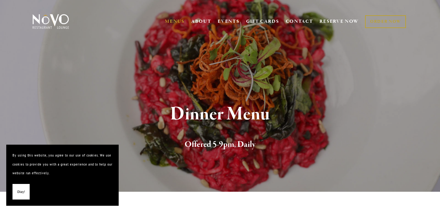 Image resolution: width=440 pixels, height=212 pixels. What do you see at coordinates (220, 145) in the screenshot?
I see `h2: Offered 5-9pm, Daily` at bounding box center [220, 145].